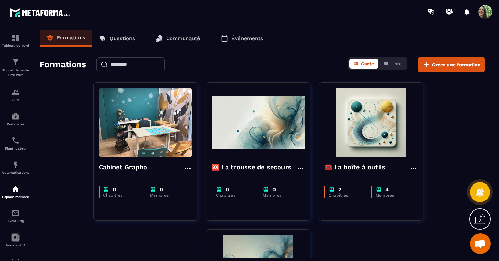  I want to click on div: Ouvrir le chat, so click(480, 244).